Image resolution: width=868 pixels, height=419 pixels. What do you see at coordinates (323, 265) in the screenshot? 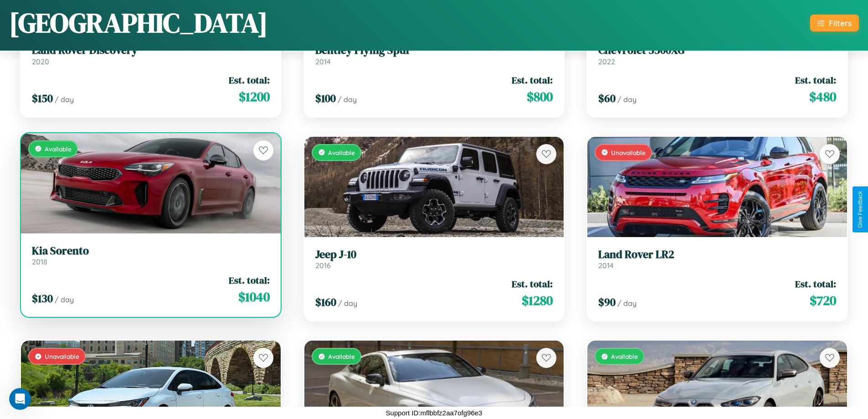
I see `span: 2016` at bounding box center [323, 265].